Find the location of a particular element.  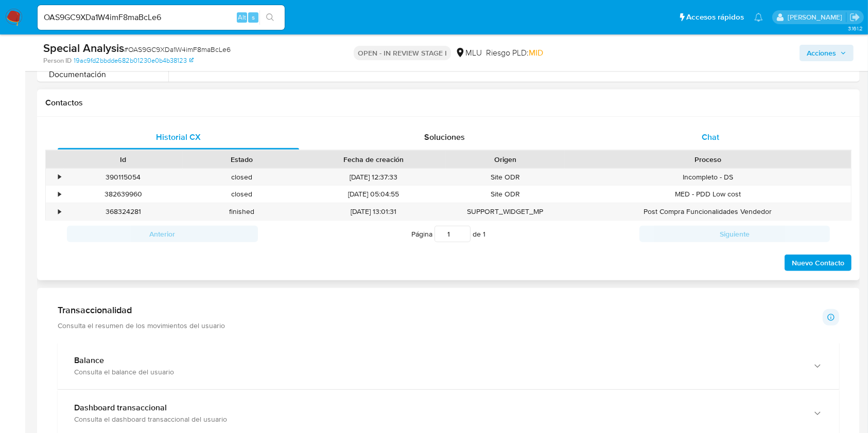

div: 390115054 is located at coordinates (123, 177).